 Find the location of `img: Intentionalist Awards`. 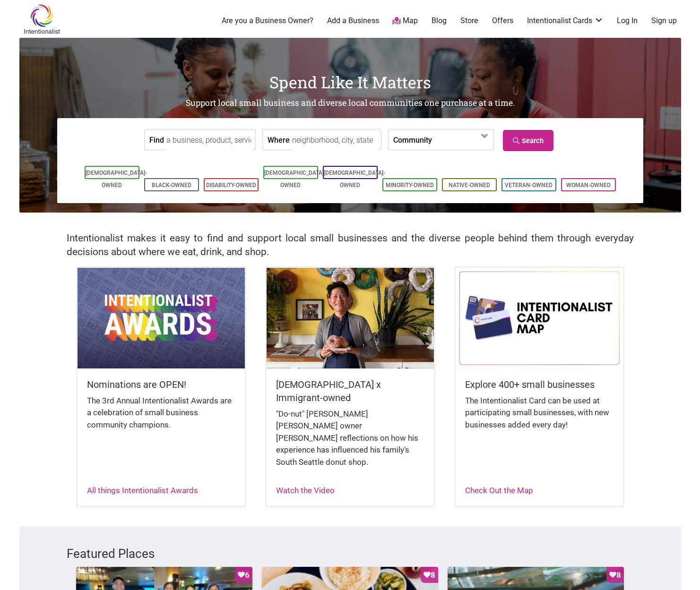

img: Intentionalist Awards is located at coordinates (161, 318).